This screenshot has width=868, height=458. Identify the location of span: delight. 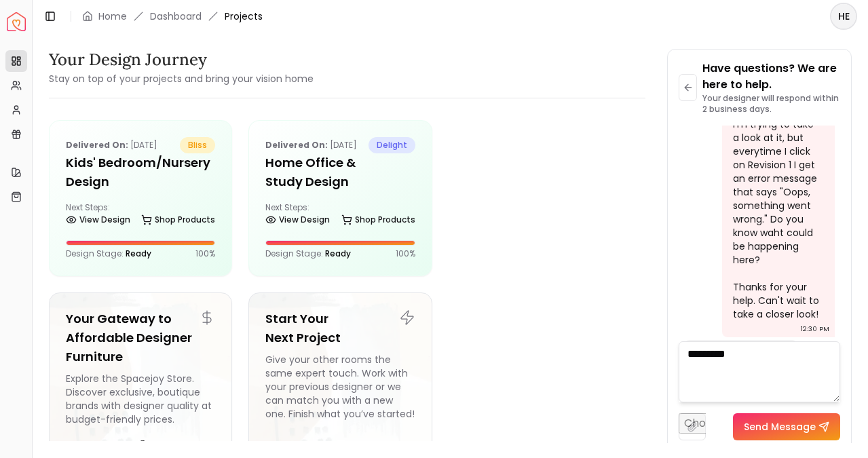
(391, 145).